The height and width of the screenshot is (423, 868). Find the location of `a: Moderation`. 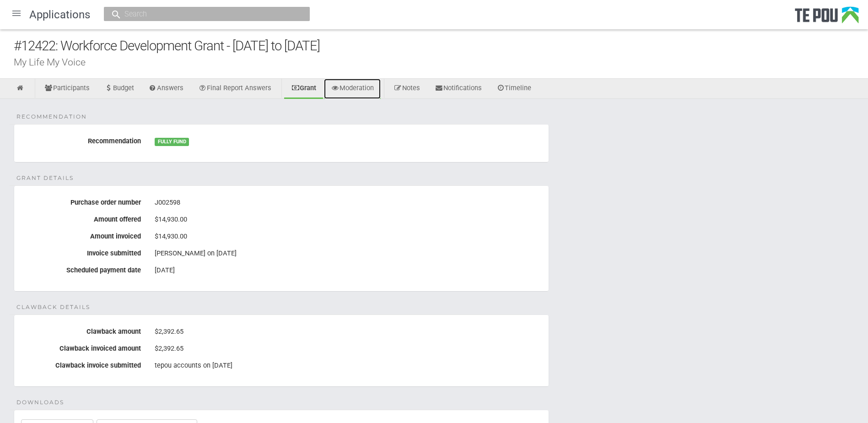

a: Moderation is located at coordinates (353, 89).